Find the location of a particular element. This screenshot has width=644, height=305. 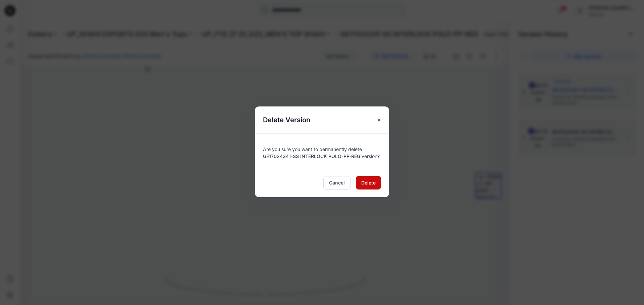

button: Cancel is located at coordinates (336, 183).